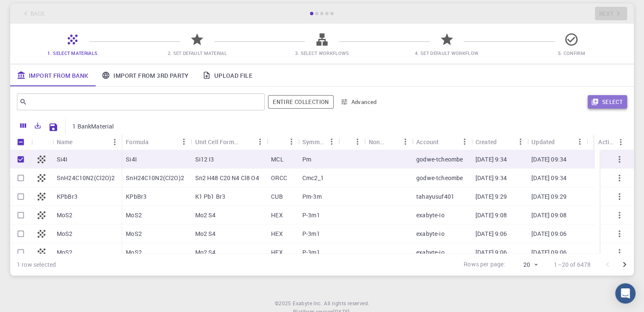 This screenshot has height=312, width=644. Describe the element at coordinates (282, 141) in the screenshot. I see `div: Lattice` at that location.